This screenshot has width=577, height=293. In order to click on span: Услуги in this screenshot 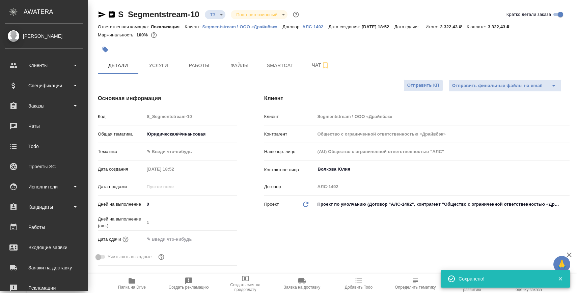, I will do `click(159, 65)`.